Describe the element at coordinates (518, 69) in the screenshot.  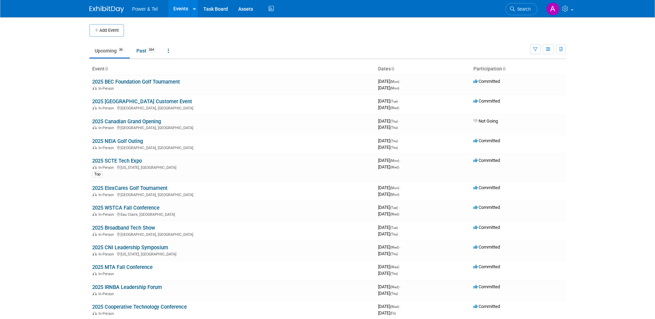
I see `th: Participation` at that location.